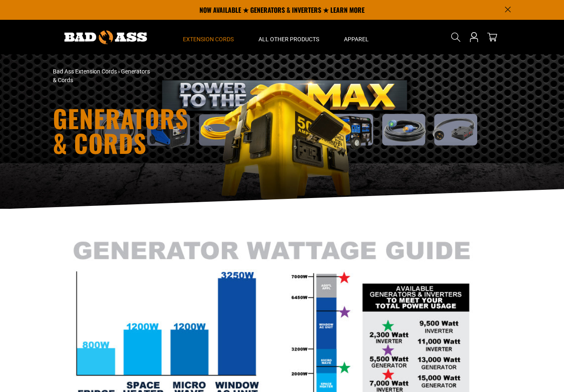  What do you see at coordinates (289, 37) in the screenshot?
I see `summary: All Other Products` at bounding box center [289, 37].